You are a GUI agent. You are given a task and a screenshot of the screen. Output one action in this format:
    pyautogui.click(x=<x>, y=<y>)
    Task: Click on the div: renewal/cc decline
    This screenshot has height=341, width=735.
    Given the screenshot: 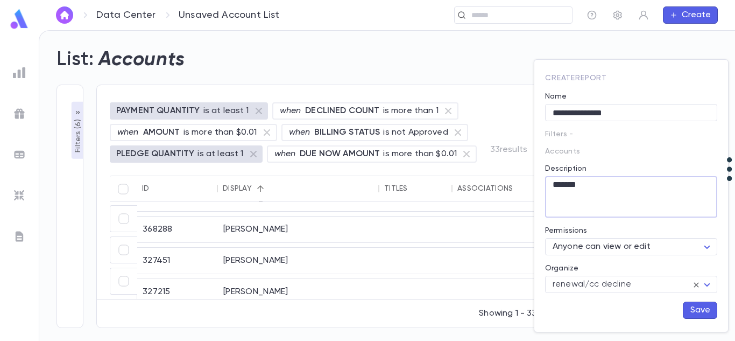 What is the action you would take?
    pyautogui.click(x=631, y=284)
    